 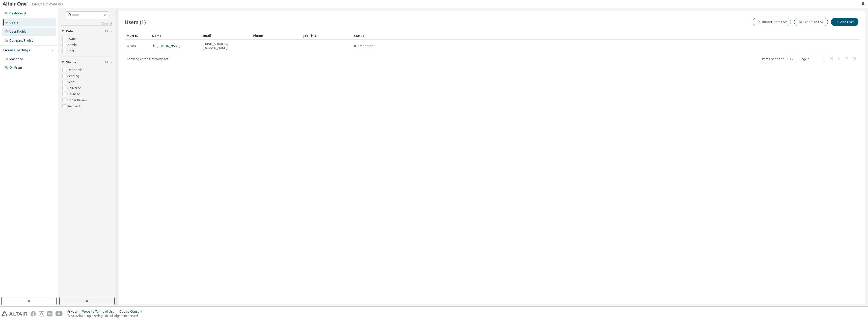 I want to click on div: Name, so click(x=175, y=36).